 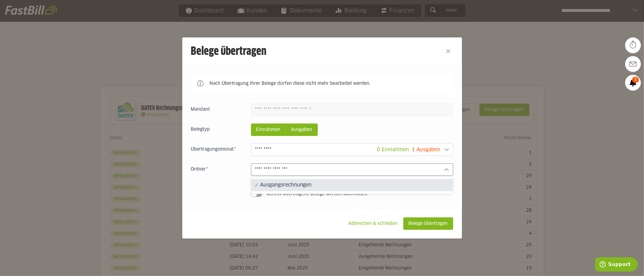 I want to click on a: 3, so click(x=633, y=83).